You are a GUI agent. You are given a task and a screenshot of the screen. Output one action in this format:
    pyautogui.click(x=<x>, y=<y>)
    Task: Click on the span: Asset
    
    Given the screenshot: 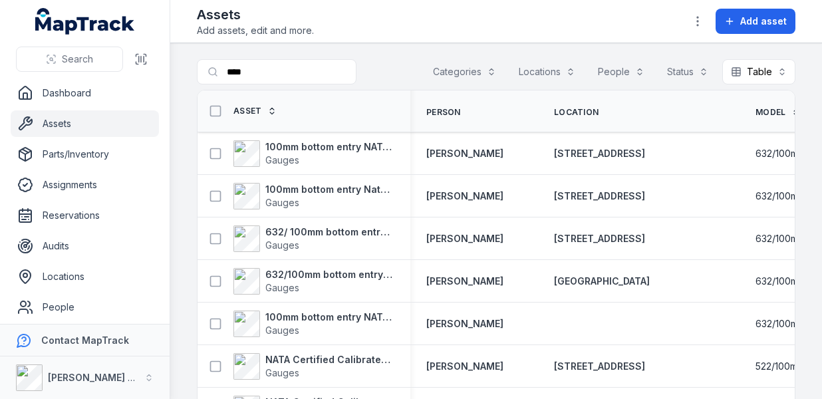 What is the action you would take?
    pyautogui.click(x=248, y=111)
    